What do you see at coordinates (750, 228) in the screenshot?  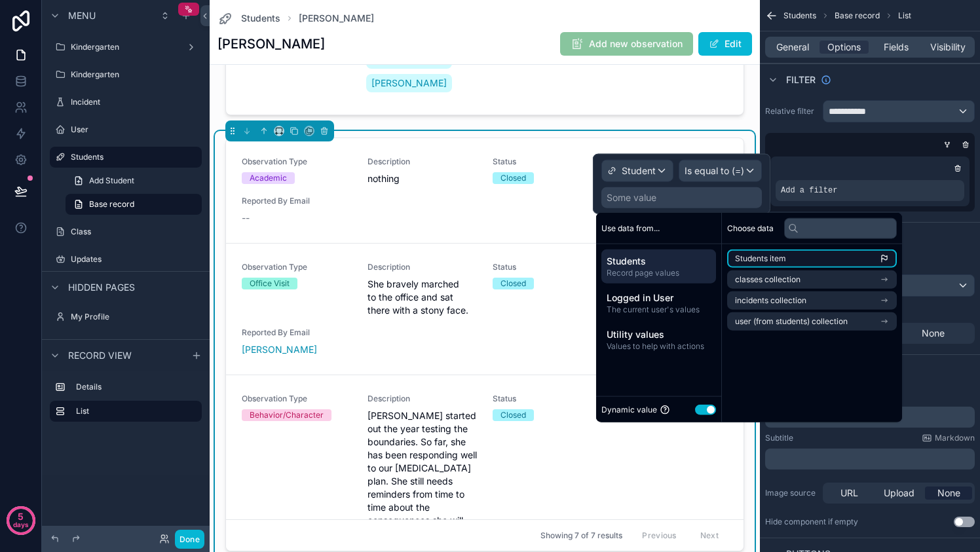 I see `span: Choose data` at bounding box center [750, 228].